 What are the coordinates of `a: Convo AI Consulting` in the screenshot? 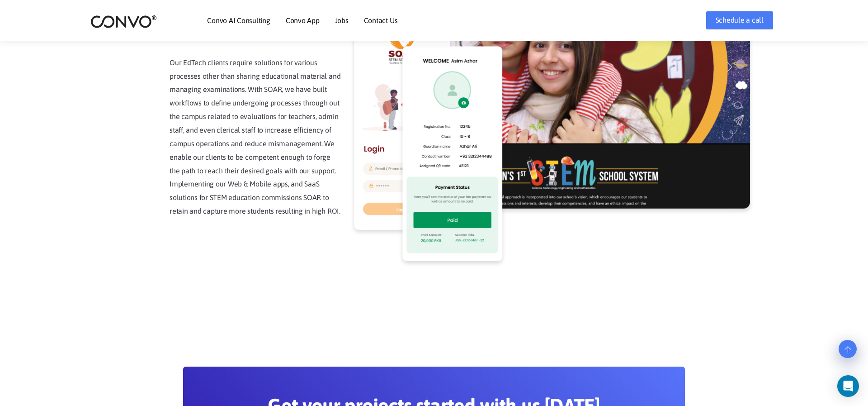 It's located at (239, 21).